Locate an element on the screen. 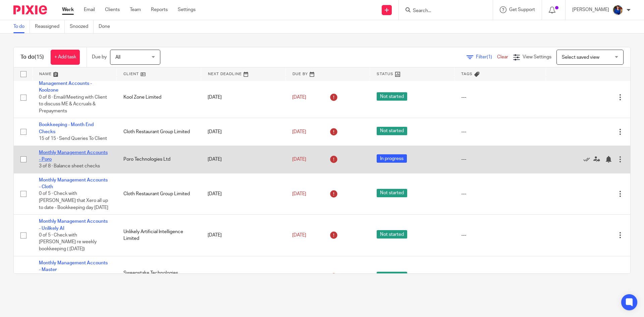  a: Clear is located at coordinates (503, 57).